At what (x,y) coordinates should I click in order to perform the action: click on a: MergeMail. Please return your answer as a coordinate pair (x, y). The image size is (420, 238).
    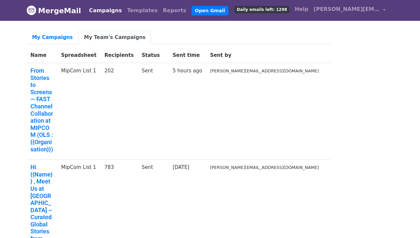
    Looking at the image, I should click on (54, 11).